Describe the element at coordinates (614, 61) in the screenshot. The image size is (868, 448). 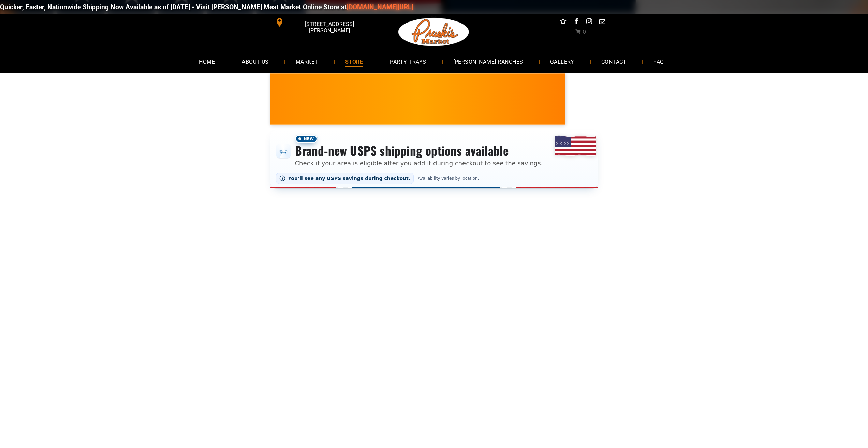
I see `a: CONTACT` at that location.